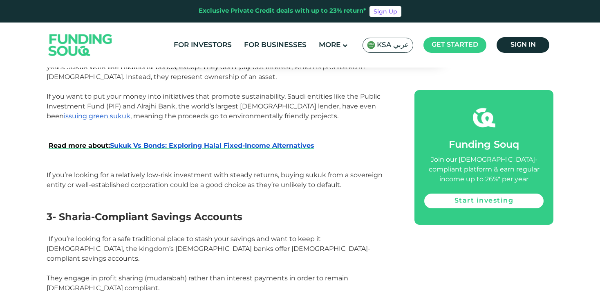  What do you see at coordinates (181, 145) in the screenshot?
I see `span: Sukuk Vs Bonds: Exploring Halal Fixed-Income Alternatives` at bounding box center [181, 145].